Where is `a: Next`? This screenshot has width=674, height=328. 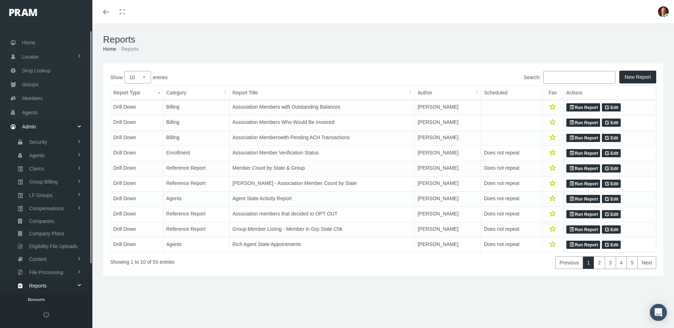 a: Next is located at coordinates (646, 263).